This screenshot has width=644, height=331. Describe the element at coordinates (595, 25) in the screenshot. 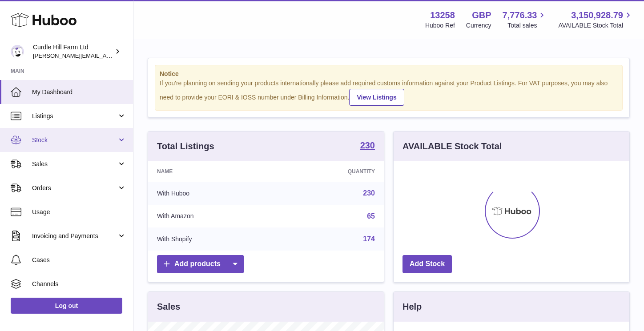

I see `span: AVAILABLE Stock Total` at that location.